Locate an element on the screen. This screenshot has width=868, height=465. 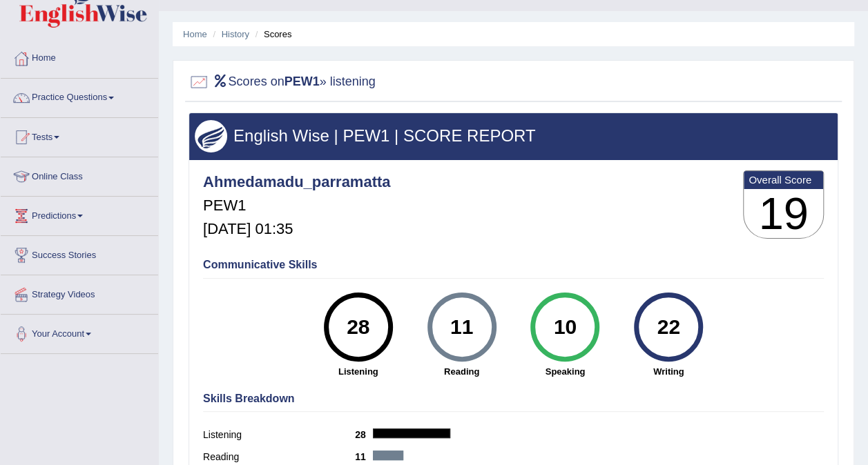
h3: 19 is located at coordinates (784, 214).